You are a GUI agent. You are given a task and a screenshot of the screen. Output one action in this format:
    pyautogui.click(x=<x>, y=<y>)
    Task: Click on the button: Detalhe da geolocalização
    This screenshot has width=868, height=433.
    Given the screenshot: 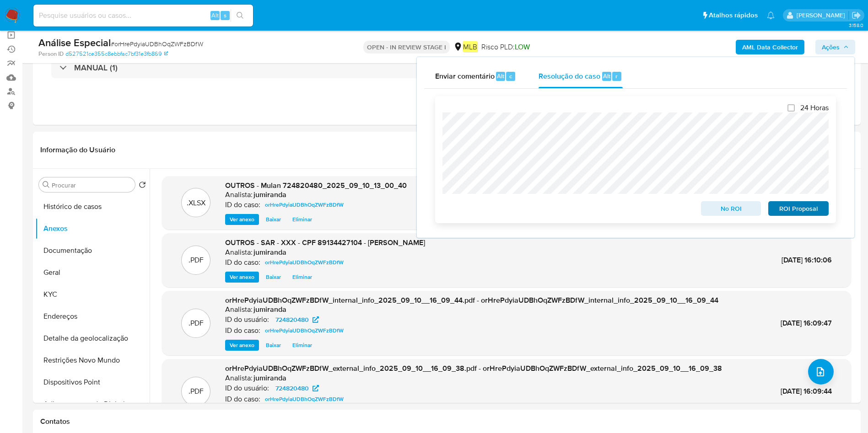 What is the action you would take?
    pyautogui.click(x=92, y=338)
    